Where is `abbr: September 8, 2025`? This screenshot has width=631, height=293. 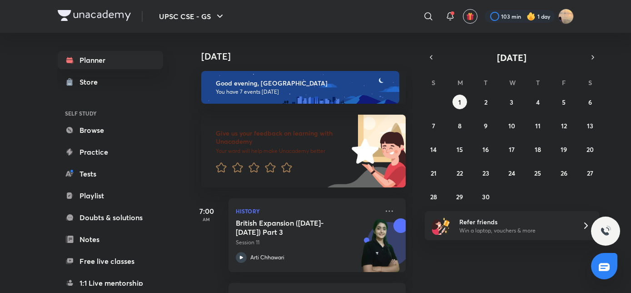
abbr: September 8, 2025 is located at coordinates (460, 125).